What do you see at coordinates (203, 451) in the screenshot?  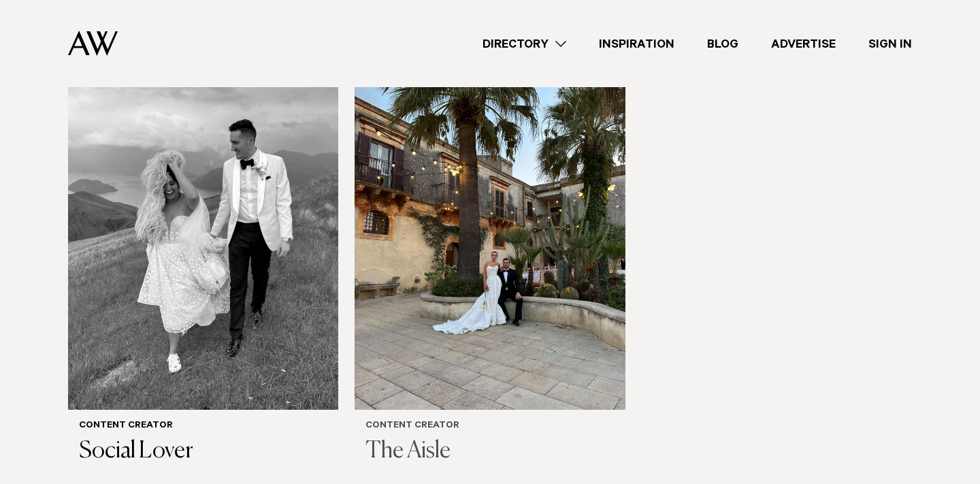 I see `h3: Social Lover` at bounding box center [203, 451].